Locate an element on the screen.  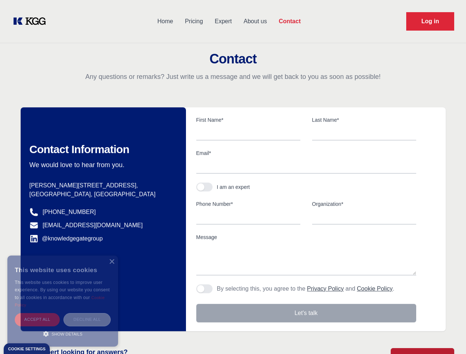
label: Email* is located at coordinates (306, 153).